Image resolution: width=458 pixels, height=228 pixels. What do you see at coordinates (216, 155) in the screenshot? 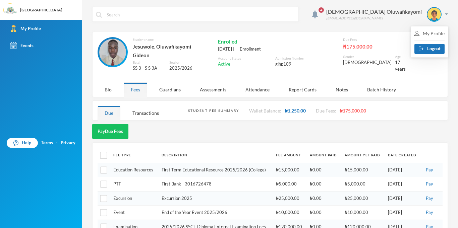
I see `th: Description` at bounding box center [216, 155].